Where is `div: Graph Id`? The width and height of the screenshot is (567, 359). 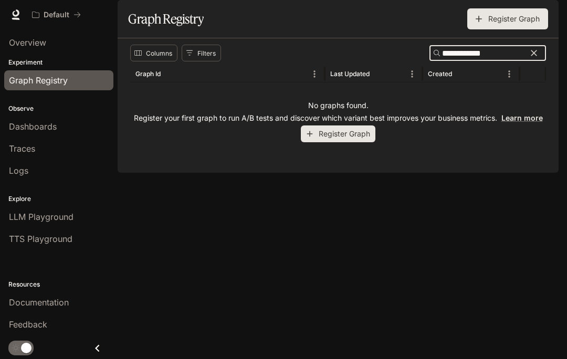 div: Graph Id is located at coordinates (148, 73).